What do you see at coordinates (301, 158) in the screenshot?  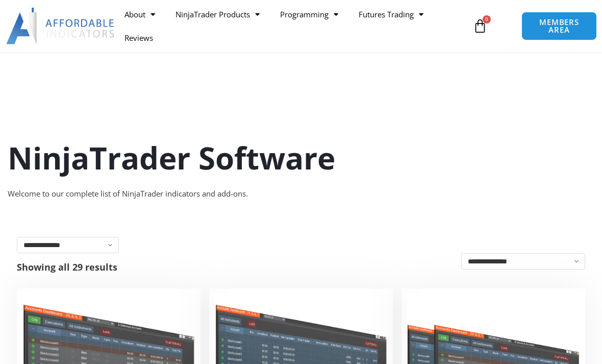 I see `h1: NinjaTrader Software` at bounding box center [301, 158].